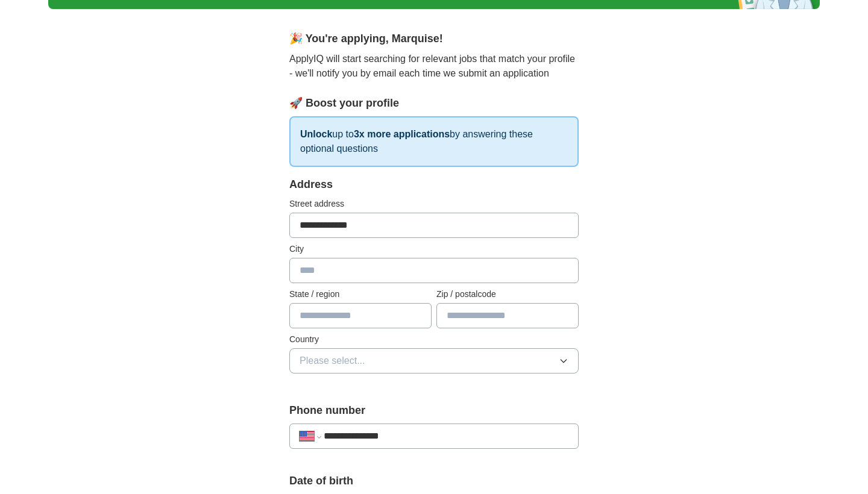 The width and height of the screenshot is (868, 494). Describe the element at coordinates (332, 361) in the screenshot. I see `span: Please select...` at that location.